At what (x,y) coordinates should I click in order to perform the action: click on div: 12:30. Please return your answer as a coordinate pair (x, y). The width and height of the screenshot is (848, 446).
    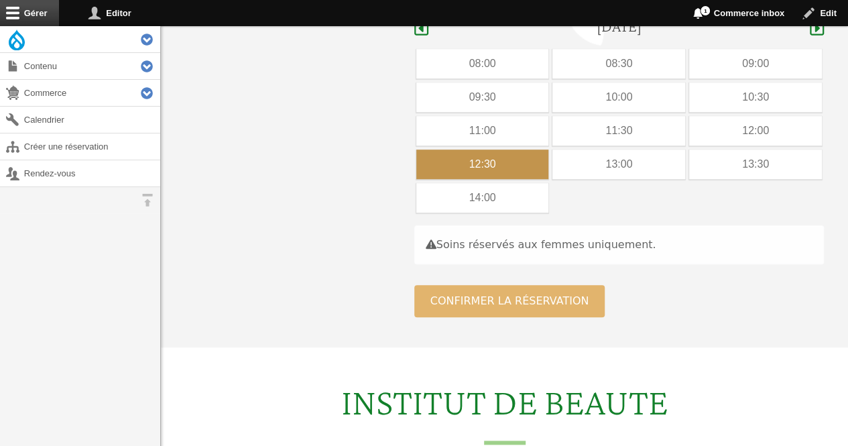
    Looking at the image, I should click on (483, 164).